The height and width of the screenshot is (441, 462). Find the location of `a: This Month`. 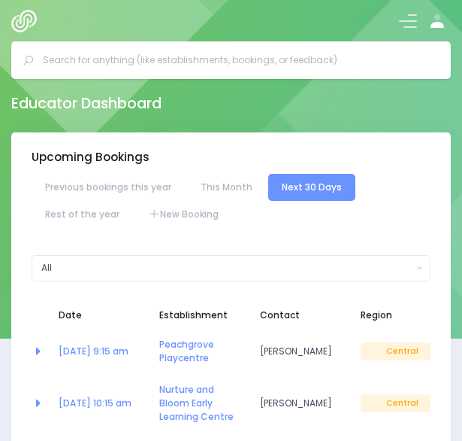

a: This Month is located at coordinates (226, 187).